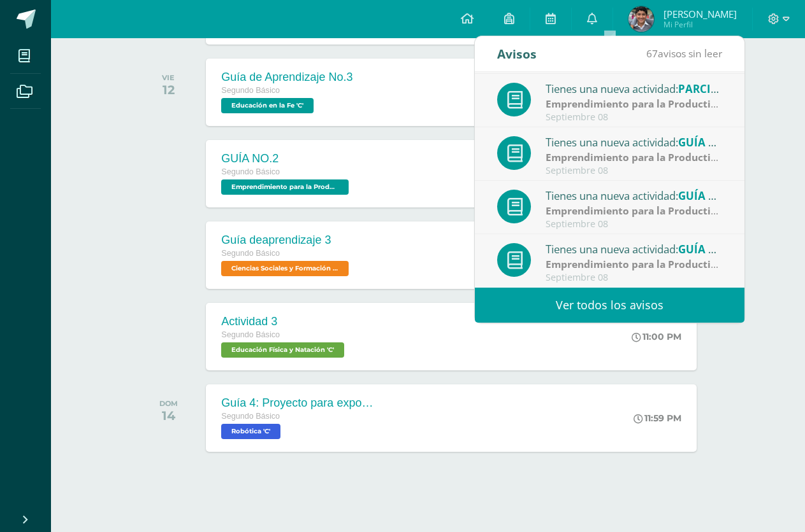 Image resolution: width=805 pixels, height=532 pixels. What do you see at coordinates (283, 350) in the screenshot?
I see `span: Educación Física y Natación 'C'` at bounding box center [283, 350].